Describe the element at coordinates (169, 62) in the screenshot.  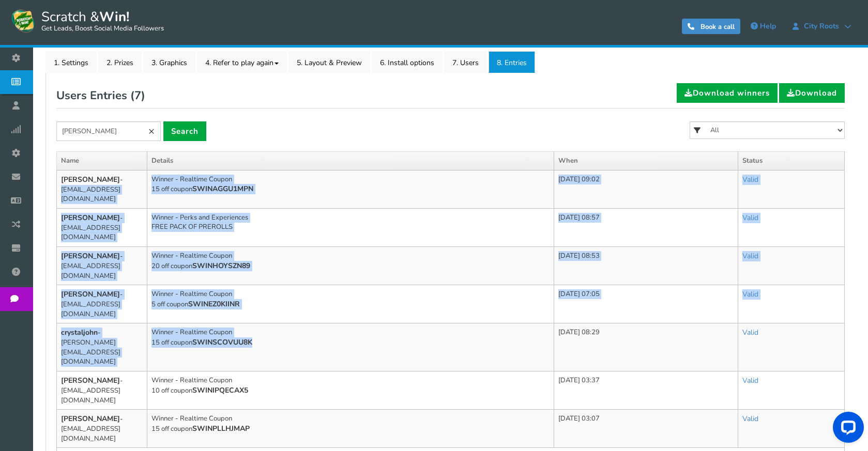
I see `a: 3. Graphics` at that location.